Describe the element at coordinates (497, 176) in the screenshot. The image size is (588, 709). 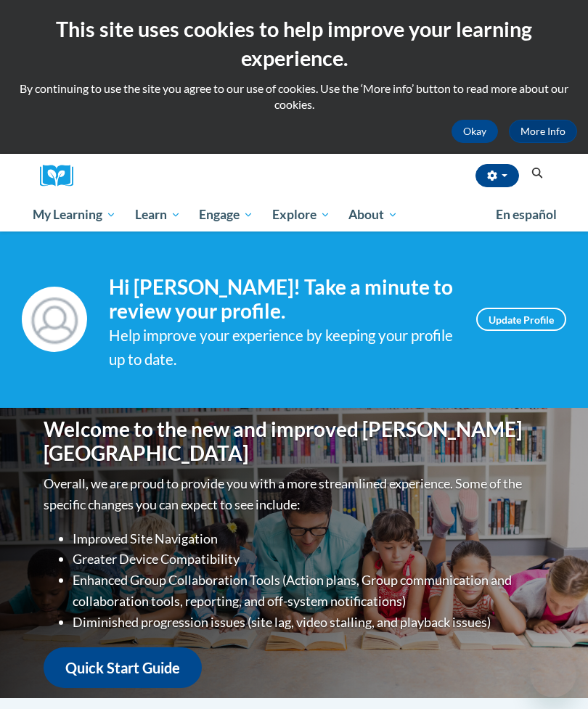
I see `button: Account Settings` at that location.